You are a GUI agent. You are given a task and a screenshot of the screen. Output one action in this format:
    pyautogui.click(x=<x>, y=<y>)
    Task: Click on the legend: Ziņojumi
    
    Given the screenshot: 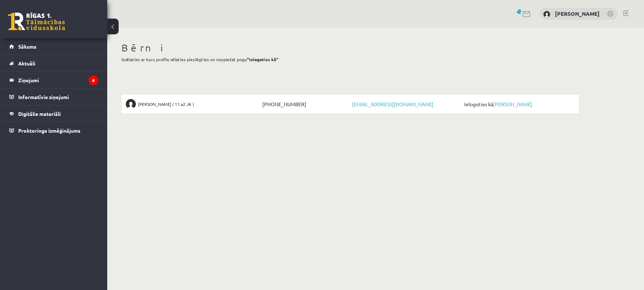 What is the action you would take?
    pyautogui.click(x=58, y=80)
    